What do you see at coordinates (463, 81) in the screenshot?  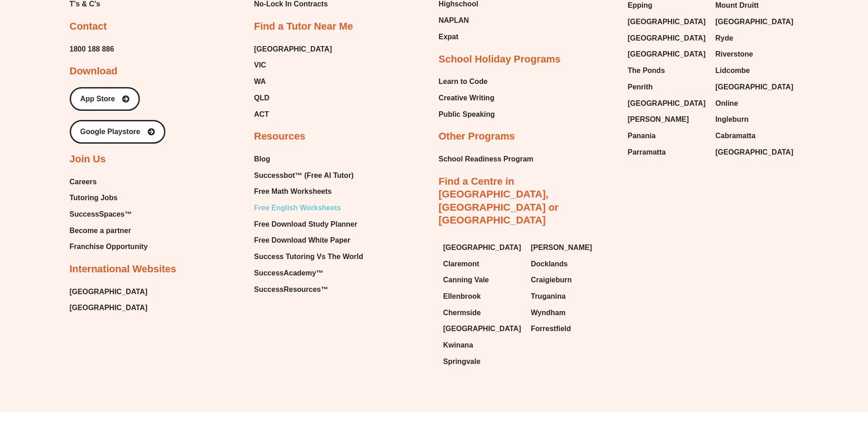 I see `span: Learn to Code` at bounding box center [463, 81].